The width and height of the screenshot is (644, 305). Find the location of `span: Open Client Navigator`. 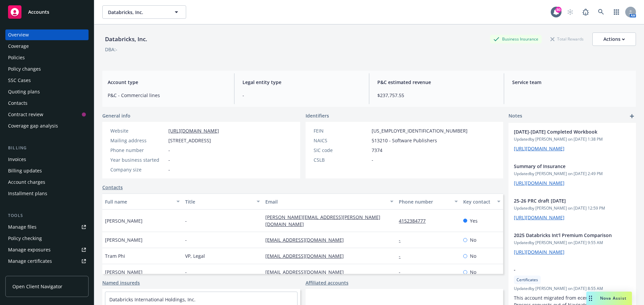

span: Open Client Navigator is located at coordinates (37, 286).